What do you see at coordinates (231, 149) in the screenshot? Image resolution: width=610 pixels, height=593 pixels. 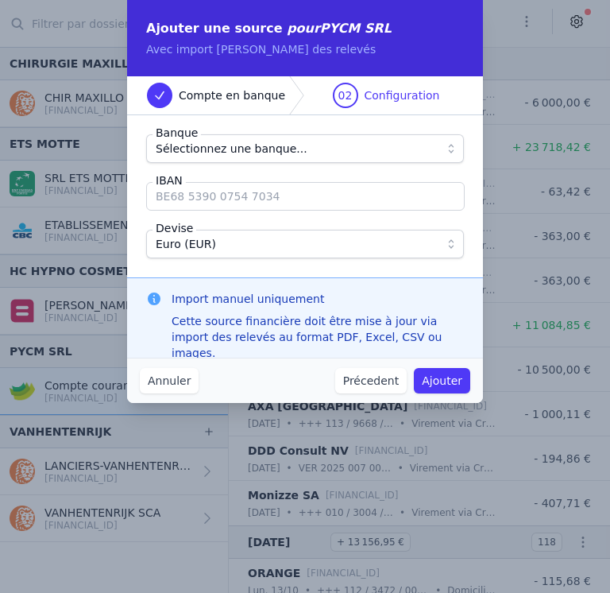 I see `span: Sélectionnez une banque...` at bounding box center [231, 149].